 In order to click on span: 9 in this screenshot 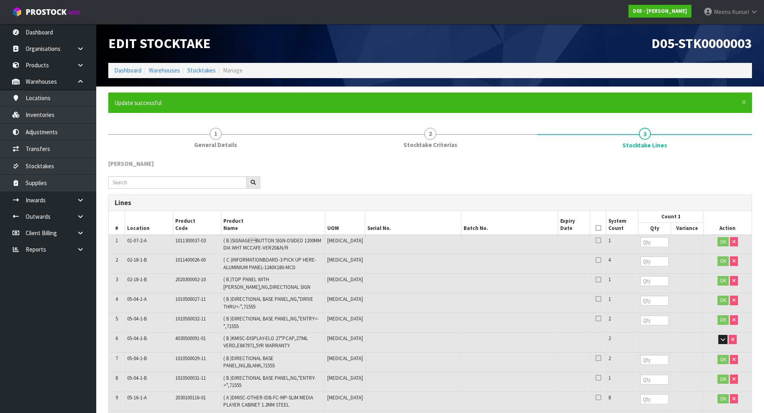, I will do `click(117, 398)`.